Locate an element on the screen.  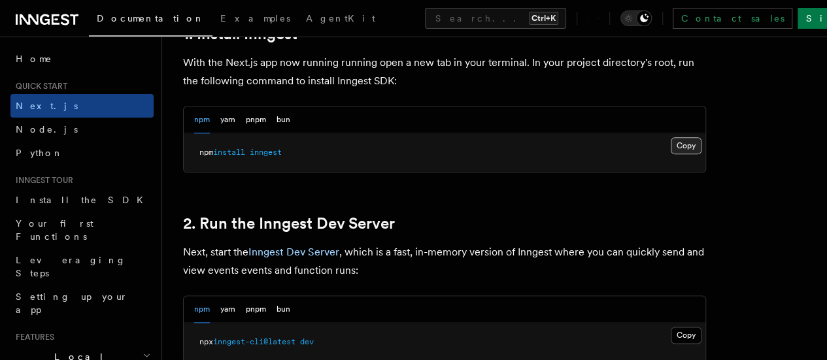
span: AgentKit is located at coordinates (340, 18).